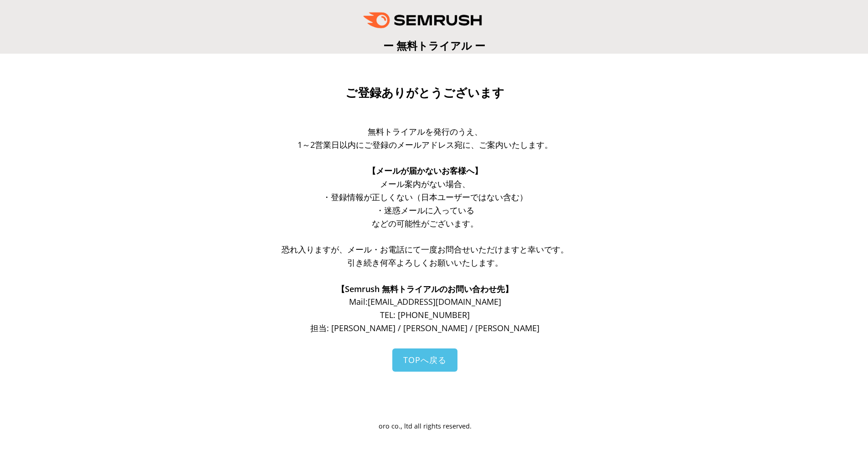  I want to click on span: ご登録ありがとうございます, so click(424, 93).